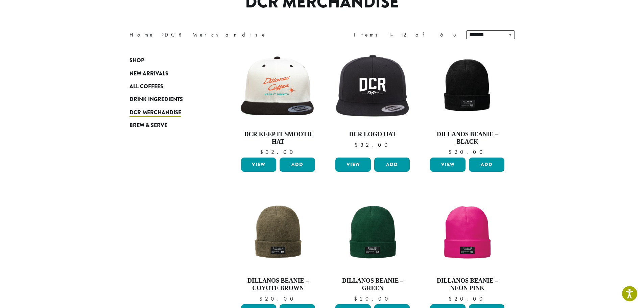  What do you see at coordinates (156, 99) in the screenshot?
I see `span: Drink Ingredients` at bounding box center [156, 99].